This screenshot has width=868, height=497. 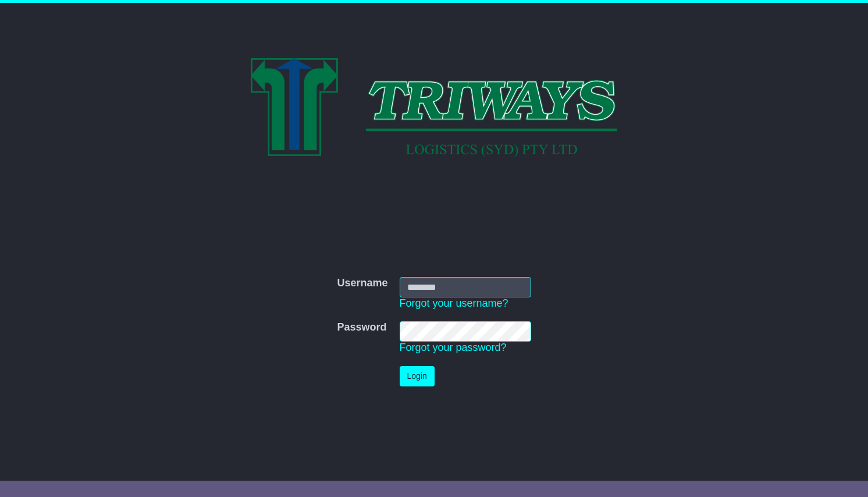 I want to click on a: Forgot your username?, so click(x=454, y=303).